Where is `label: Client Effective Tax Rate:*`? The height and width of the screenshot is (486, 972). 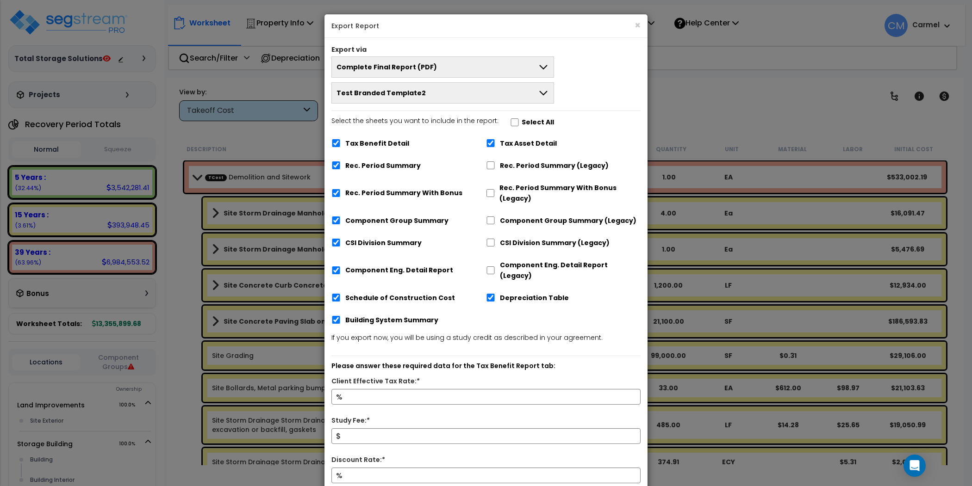 label: Client Effective Tax Rate:* is located at coordinates (375, 381).